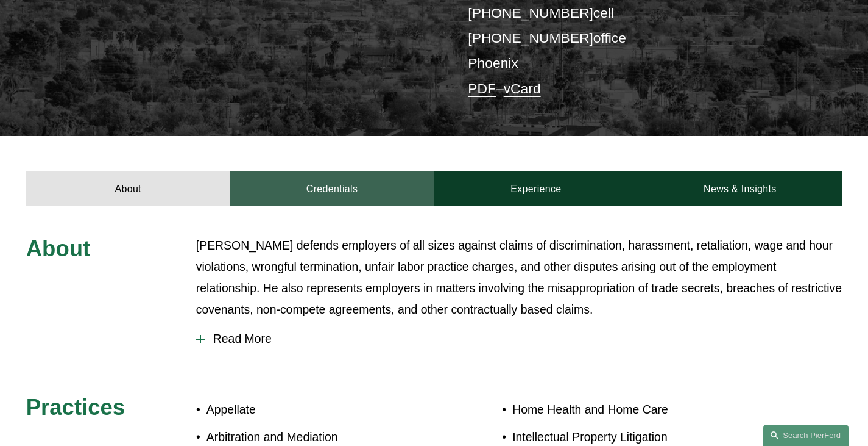  Describe the element at coordinates (523, 338) in the screenshot. I see `span: Read More` at that location.